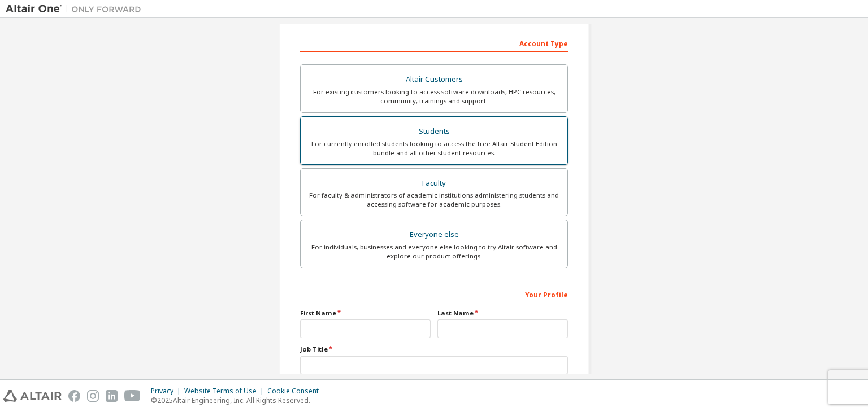 This screenshot has width=868, height=412. I want to click on div: Students, so click(434, 131).